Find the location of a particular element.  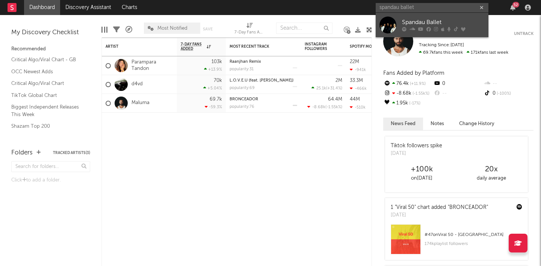

a: Maluma is located at coordinates (140, 103).